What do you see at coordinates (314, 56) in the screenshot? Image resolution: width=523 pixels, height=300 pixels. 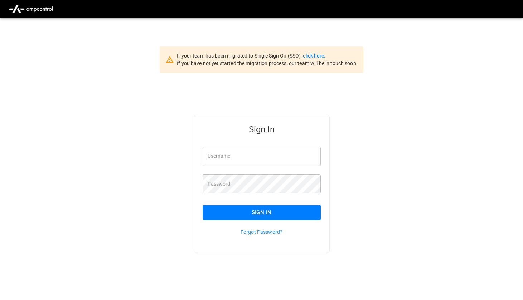 I see `a: click here.` at bounding box center [314, 56].